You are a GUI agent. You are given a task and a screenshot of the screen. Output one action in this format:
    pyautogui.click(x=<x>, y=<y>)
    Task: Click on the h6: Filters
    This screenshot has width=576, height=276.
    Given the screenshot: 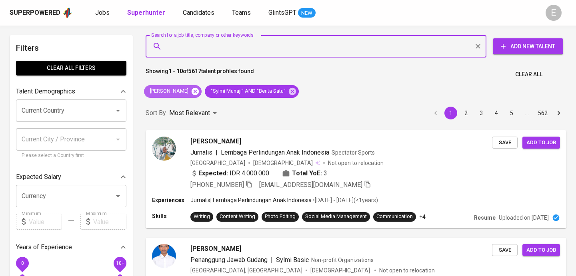 What is the action you would take?
    pyautogui.click(x=71, y=48)
    